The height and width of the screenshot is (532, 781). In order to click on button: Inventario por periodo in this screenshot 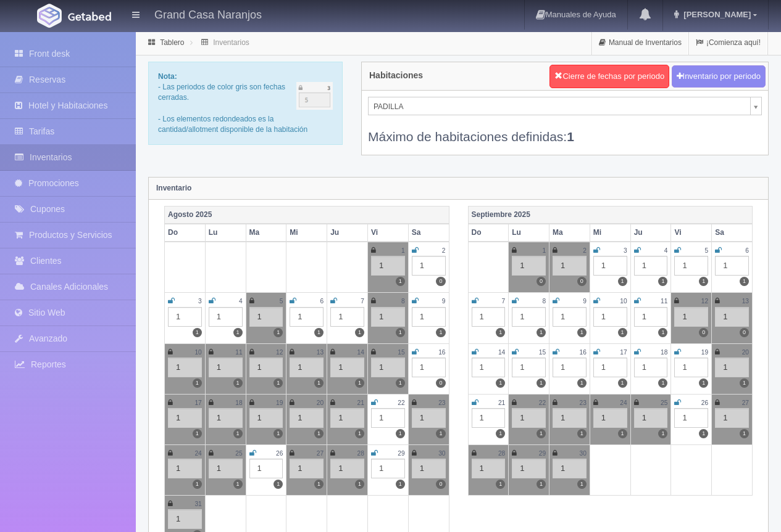, I will do `click(718, 77)`.